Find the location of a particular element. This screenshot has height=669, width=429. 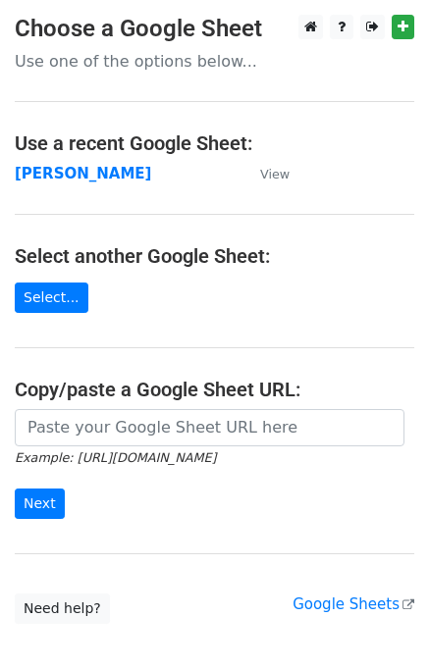

a: Select... is located at coordinates (51, 297).